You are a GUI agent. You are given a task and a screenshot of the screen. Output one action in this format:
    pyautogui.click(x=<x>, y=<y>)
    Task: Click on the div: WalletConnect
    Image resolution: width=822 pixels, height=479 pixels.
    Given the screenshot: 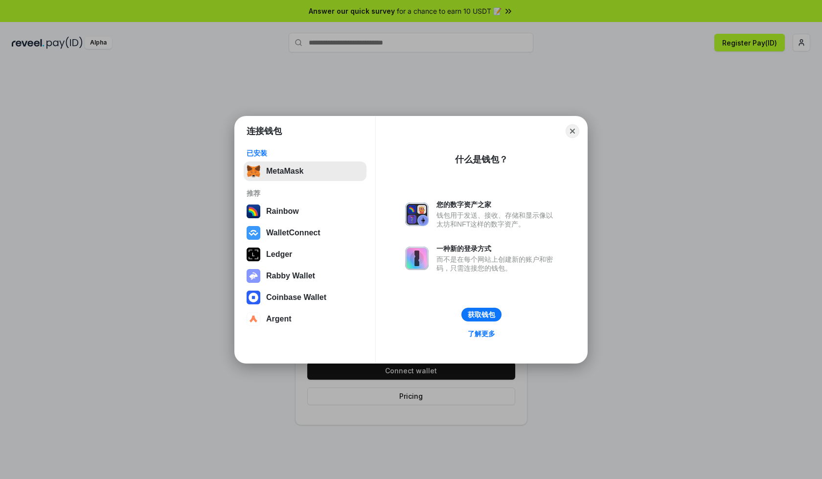 What is the action you would take?
    pyautogui.click(x=293, y=233)
    